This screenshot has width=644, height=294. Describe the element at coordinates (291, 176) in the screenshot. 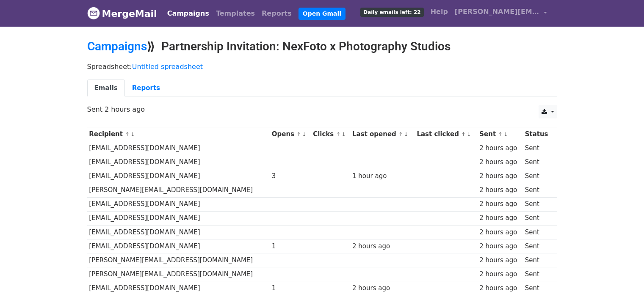

I see `div: 3` at that location.